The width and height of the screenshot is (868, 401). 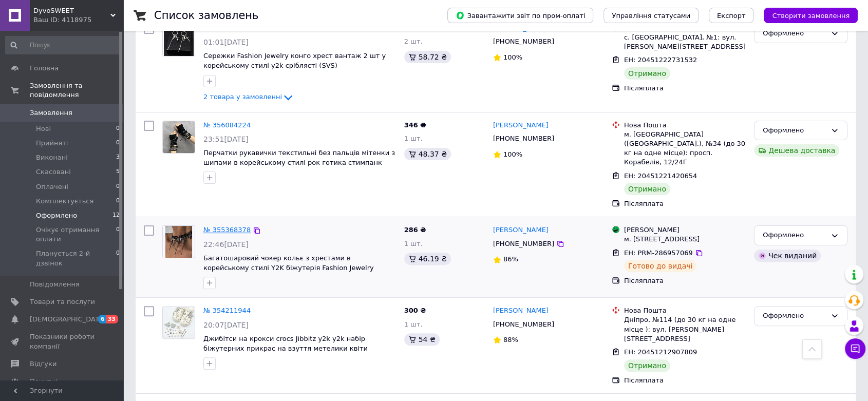 What do you see at coordinates (112, 319) in the screenshot?
I see `span: 33` at bounding box center [112, 319].